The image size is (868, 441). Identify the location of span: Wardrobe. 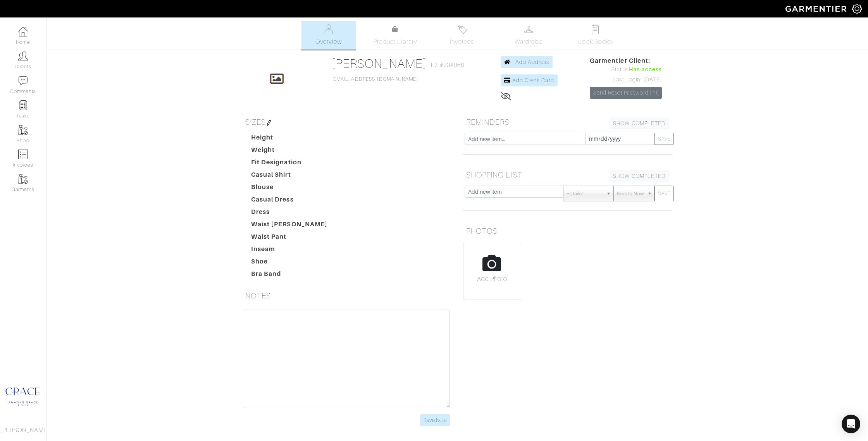
(529, 42).